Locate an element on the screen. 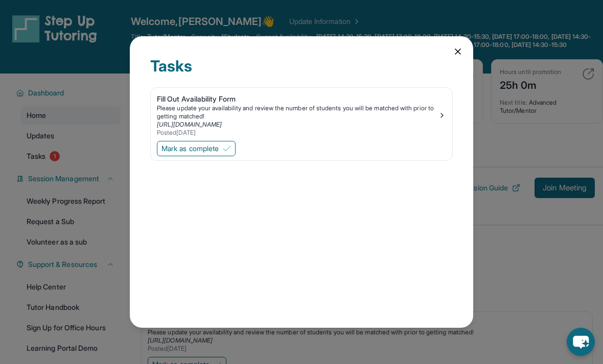  div: Please update your availability and review the number of students you will be matched with prior ... is located at coordinates (297, 113).